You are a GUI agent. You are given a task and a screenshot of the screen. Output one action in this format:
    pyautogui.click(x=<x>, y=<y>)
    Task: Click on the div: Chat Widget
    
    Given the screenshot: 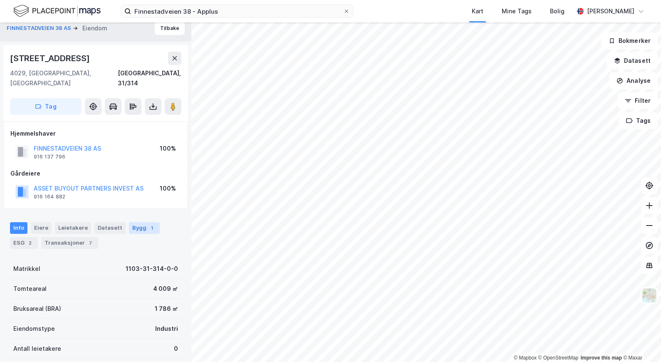 What is the action you would take?
    pyautogui.click(x=640, y=342)
    